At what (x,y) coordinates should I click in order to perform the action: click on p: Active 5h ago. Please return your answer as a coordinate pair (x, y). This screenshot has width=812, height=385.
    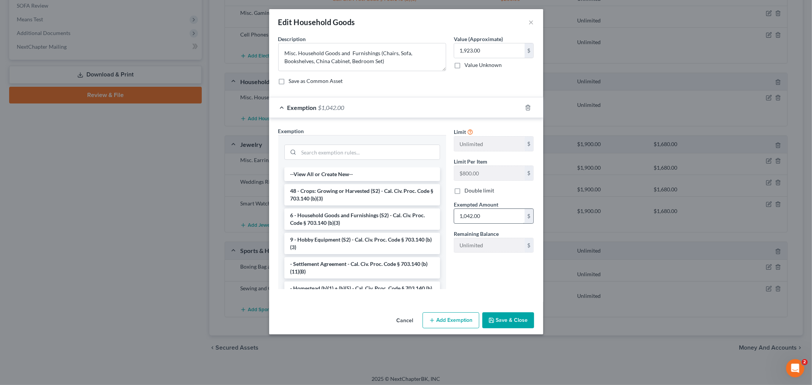
    Looking at the image, I should click on (54, 13).